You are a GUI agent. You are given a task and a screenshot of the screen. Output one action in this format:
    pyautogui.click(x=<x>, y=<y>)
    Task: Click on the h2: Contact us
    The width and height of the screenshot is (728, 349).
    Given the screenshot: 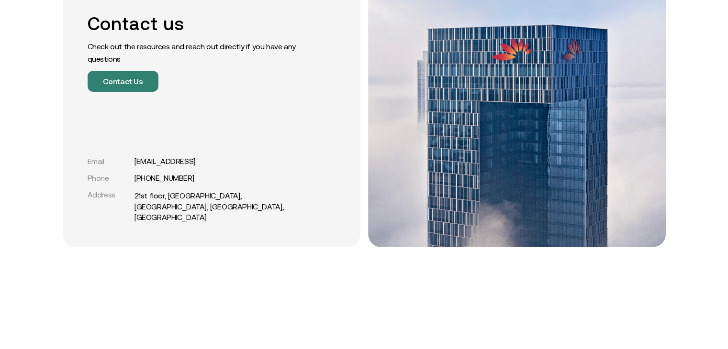 What is the action you would take?
    pyautogui.click(x=195, y=23)
    